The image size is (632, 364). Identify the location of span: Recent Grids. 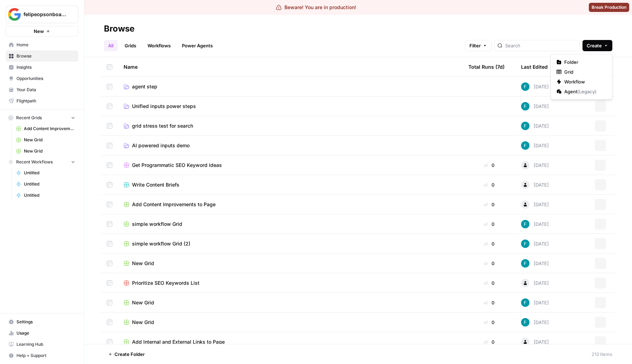
(29, 118).